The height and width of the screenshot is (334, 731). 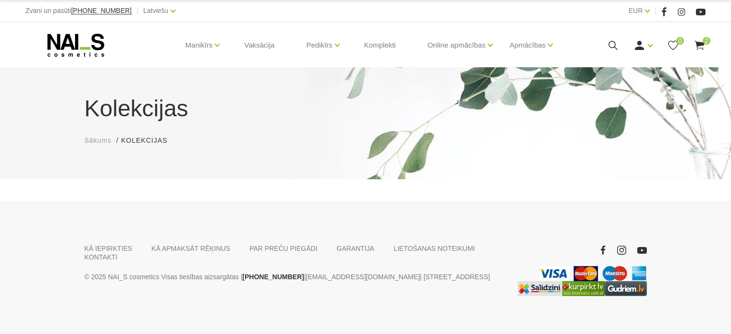 What do you see at coordinates (680, 41) in the screenshot?
I see `span: 0` at bounding box center [680, 41].